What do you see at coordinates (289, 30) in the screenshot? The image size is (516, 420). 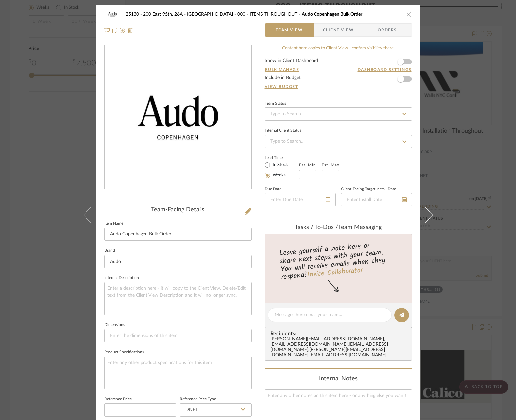 I see `span: Team View` at bounding box center [289, 30].